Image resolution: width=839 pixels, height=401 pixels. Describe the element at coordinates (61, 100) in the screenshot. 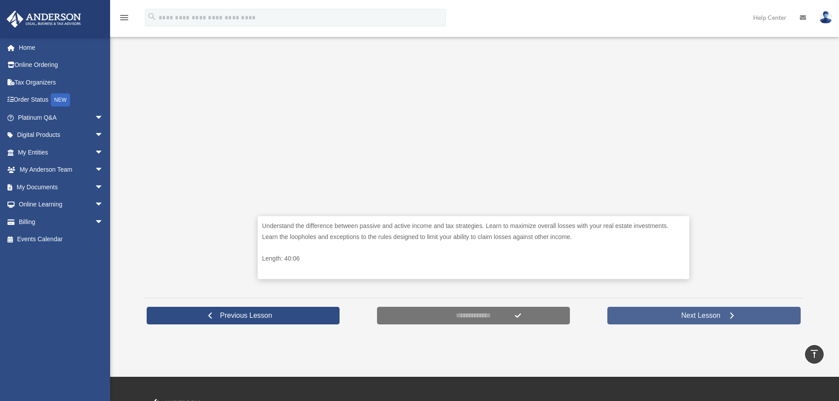

I see `a: Order StatusNEW` at that location.